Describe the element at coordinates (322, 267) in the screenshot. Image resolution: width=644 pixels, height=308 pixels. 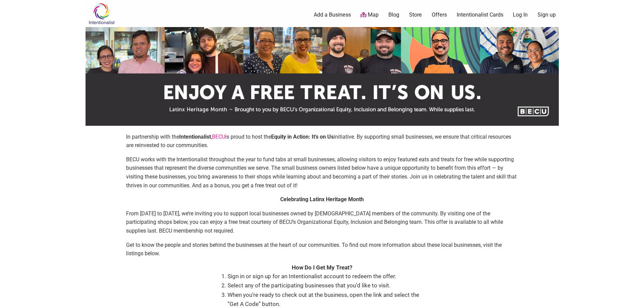
I see `strong: How Do I Get My Treat?` at that location.